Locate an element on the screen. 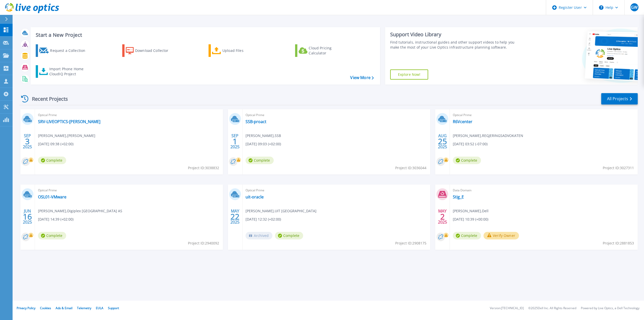 The width and height of the screenshot is (644, 320). div: Download Collector is located at coordinates (155, 51).